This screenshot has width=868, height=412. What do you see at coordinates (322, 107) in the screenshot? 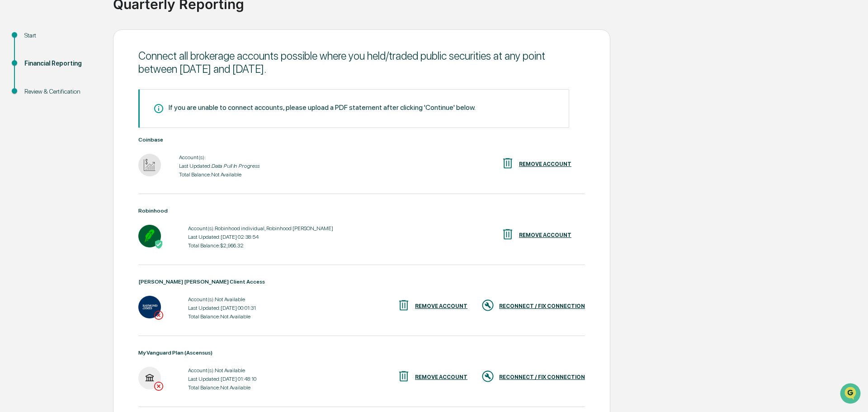
I see `div: If you are unable to connect accounts, please upload a PDF statement after clicking 'Continue' be...` at bounding box center [322, 107].